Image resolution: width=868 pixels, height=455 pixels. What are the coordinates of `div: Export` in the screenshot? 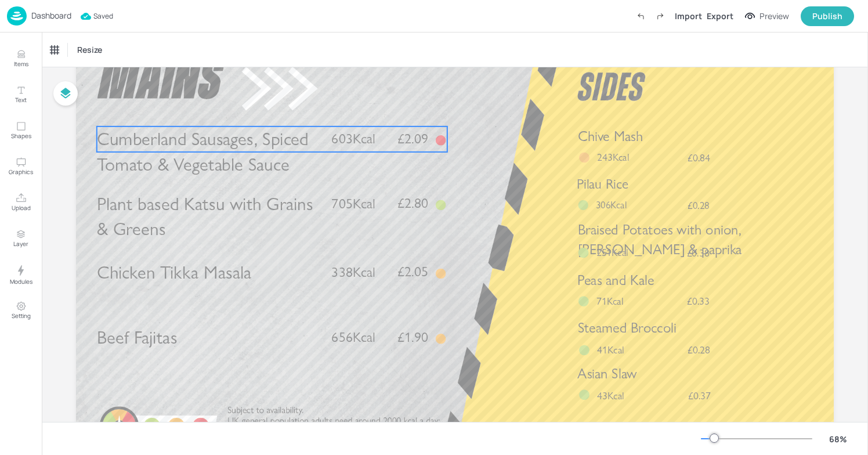 It's located at (720, 16).